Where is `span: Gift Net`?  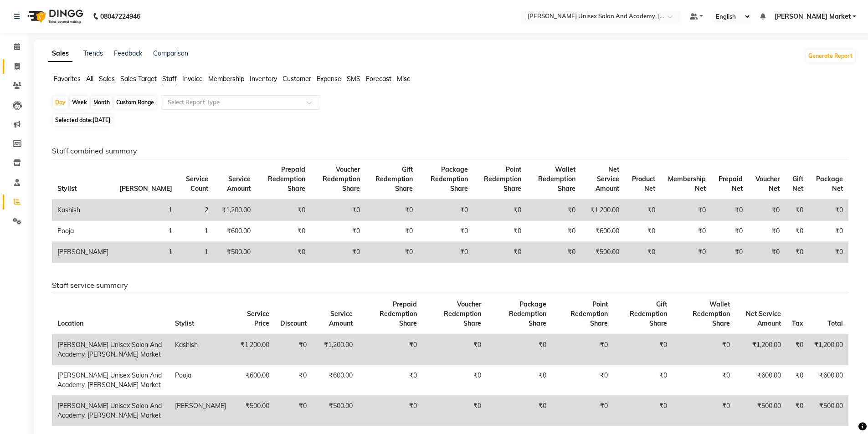
span: Gift Net is located at coordinates (798, 183).